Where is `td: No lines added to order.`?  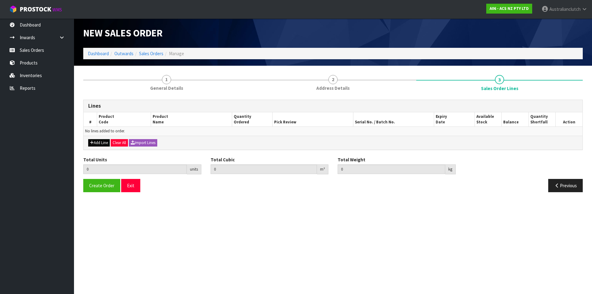 td: No lines added to order. is located at coordinates (333, 131).